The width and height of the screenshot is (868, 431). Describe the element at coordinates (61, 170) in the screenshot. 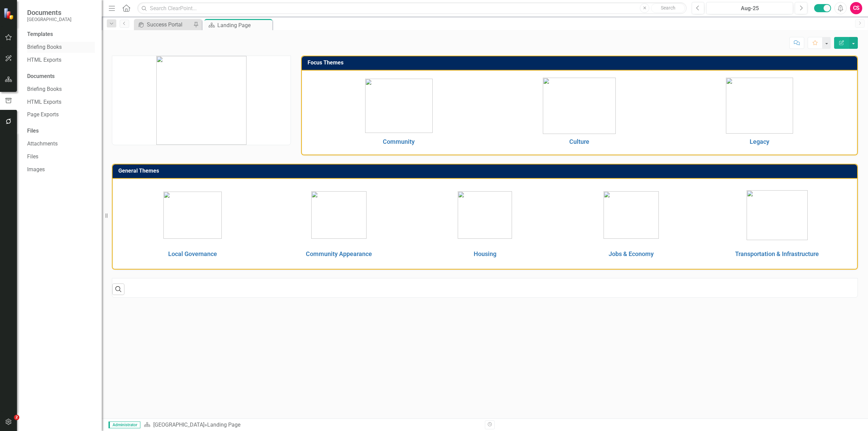

I see `a: Images` at that location.